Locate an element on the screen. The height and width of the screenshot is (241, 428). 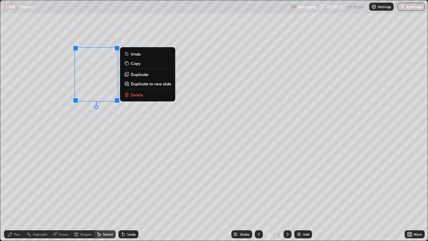
img: recording.375f2c34.svg is located at coordinates (293, 7).